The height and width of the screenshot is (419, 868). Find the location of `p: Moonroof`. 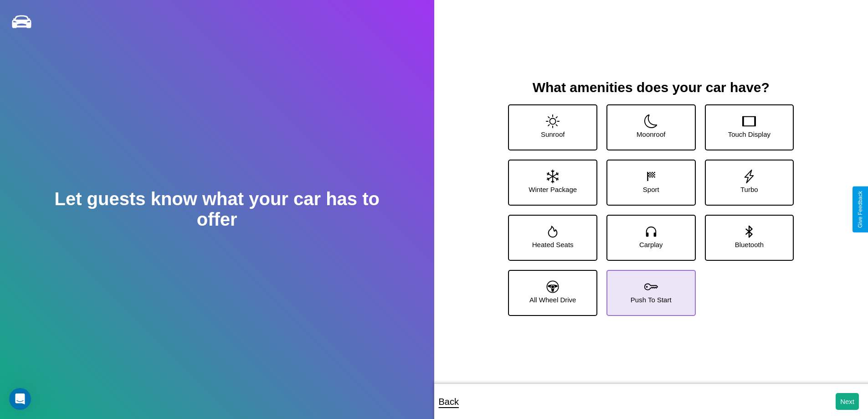

p: Moonroof is located at coordinates (650, 134).